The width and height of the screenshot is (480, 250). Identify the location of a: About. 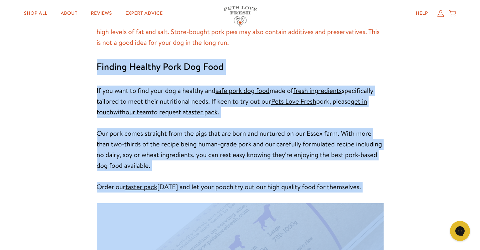
(69, 13).